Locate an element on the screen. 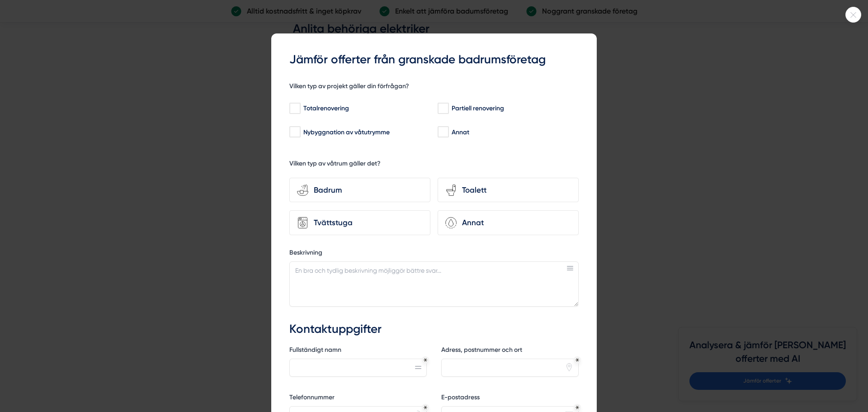 The height and width of the screenshot is (412, 868). input: Nybyggnation av våtutrymme is located at coordinates (294, 132).